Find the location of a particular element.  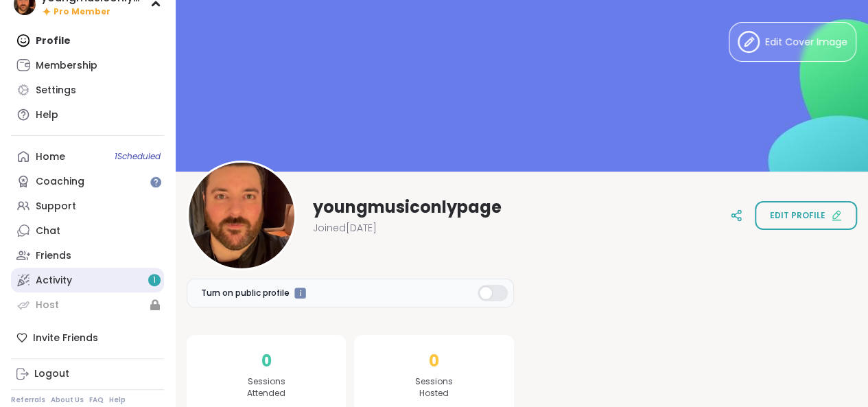

span: Edit Cover Image is located at coordinates (806, 42).